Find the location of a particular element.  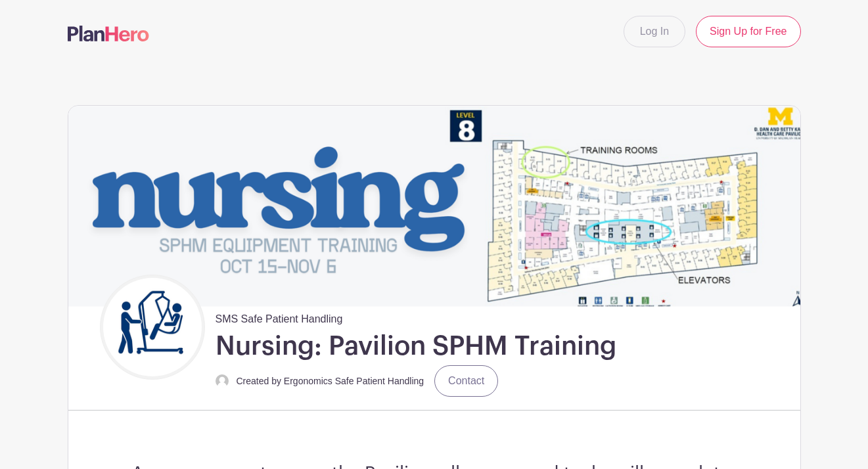

img: default-ce2991bfa6775e67f084385cd625a349d9dcbb7a52a09fb2fda1e96e2d18dcdb.png is located at coordinates (222, 381).